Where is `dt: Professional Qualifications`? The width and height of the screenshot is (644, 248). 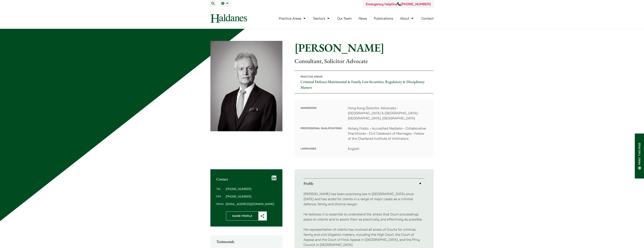 dt: Professional Qualifications is located at coordinates (321, 136).